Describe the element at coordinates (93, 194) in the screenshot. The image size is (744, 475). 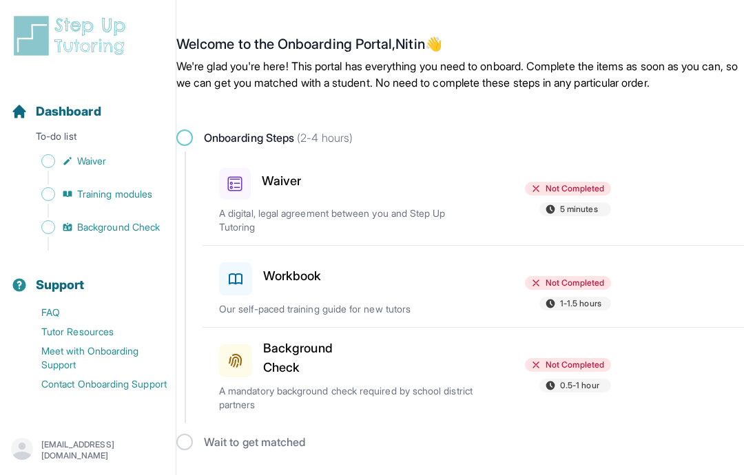
I see `a: Training modules` at that location.